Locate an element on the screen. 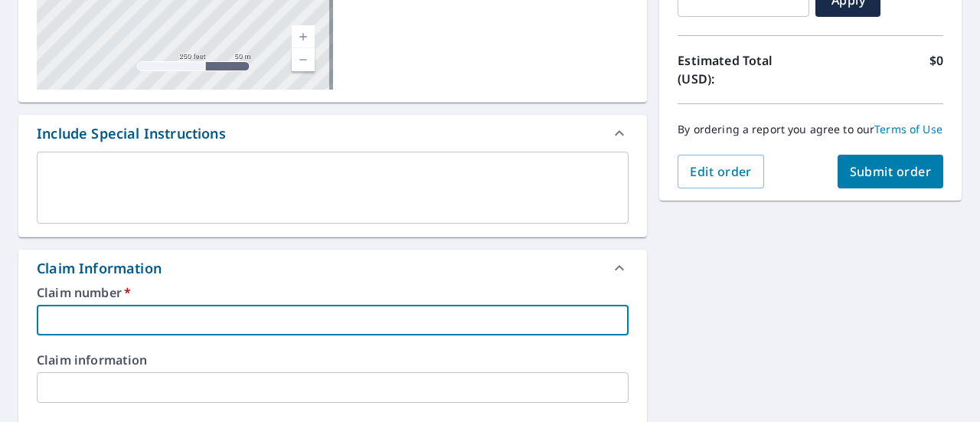  button: Submit order is located at coordinates (890, 171).